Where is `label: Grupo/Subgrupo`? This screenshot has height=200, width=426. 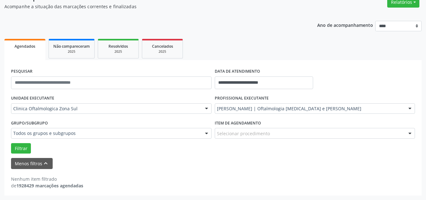 label: Grupo/Subgrupo is located at coordinates (29, 123).